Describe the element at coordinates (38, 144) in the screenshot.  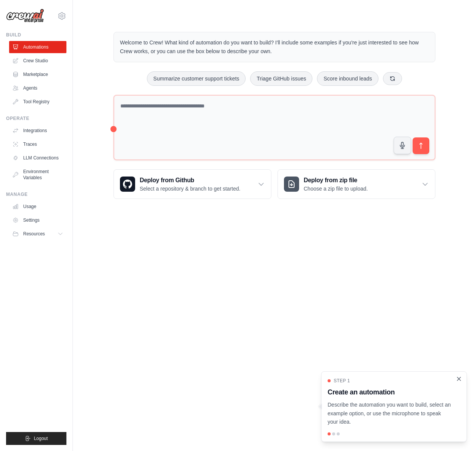
I see `a: Traces` at that location.